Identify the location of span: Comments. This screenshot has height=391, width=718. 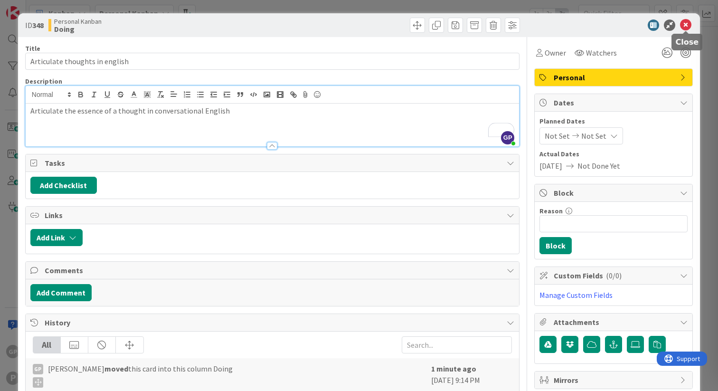
(273, 270).